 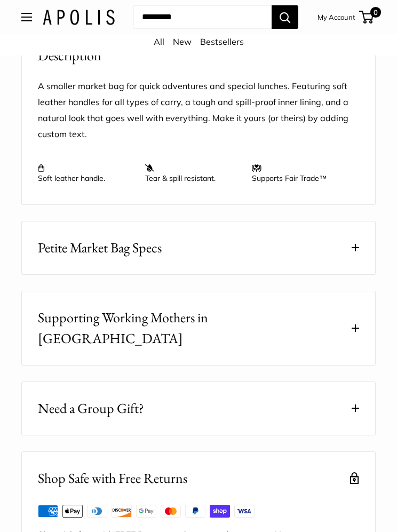 What do you see at coordinates (100, 248) in the screenshot?
I see `span: Petite Market Bag Specs` at bounding box center [100, 248].